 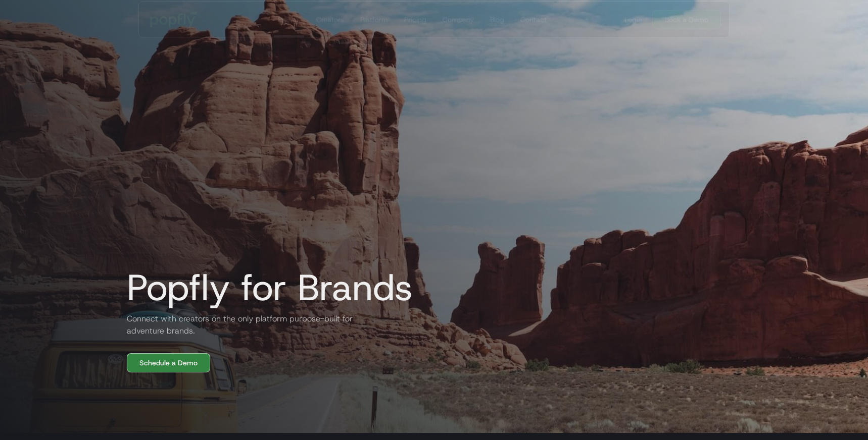 What do you see at coordinates (266, 288) in the screenshot?
I see `h1: Popfly for Brands` at bounding box center [266, 288].